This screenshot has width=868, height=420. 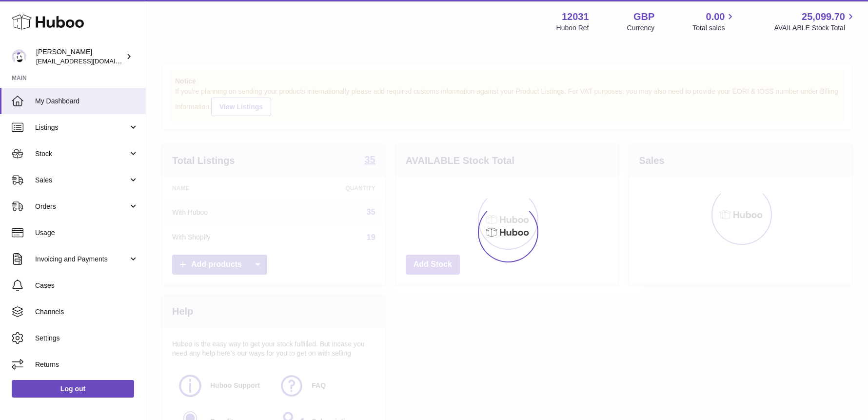 I want to click on span: Stock, so click(x=82, y=154).